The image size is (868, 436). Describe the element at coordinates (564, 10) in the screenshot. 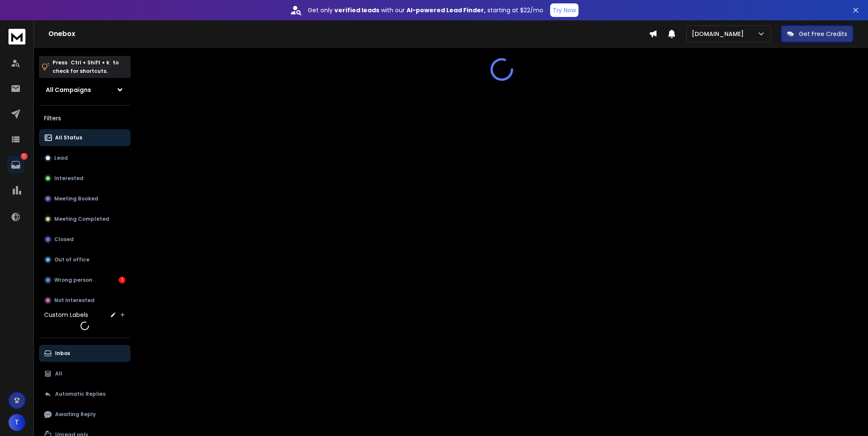

I see `button: Try Now` at that location.